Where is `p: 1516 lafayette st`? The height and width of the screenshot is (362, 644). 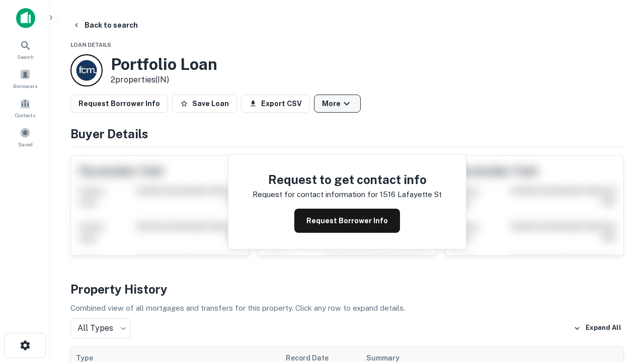 p: 1516 lafayette st is located at coordinates (410, 195).